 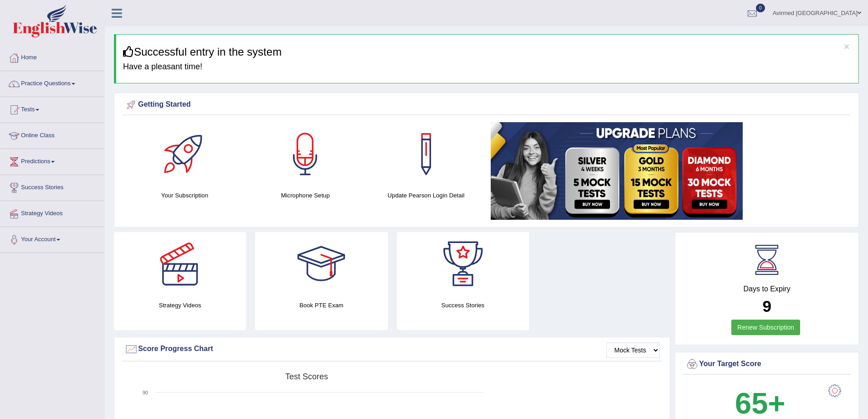 What do you see at coordinates (52, 83) in the screenshot?
I see `a: Practice Questions` at bounding box center [52, 83].